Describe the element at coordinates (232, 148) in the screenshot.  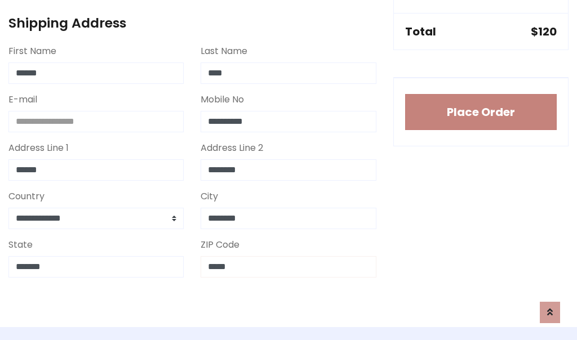
I see `label: Address Line 2` at that location.